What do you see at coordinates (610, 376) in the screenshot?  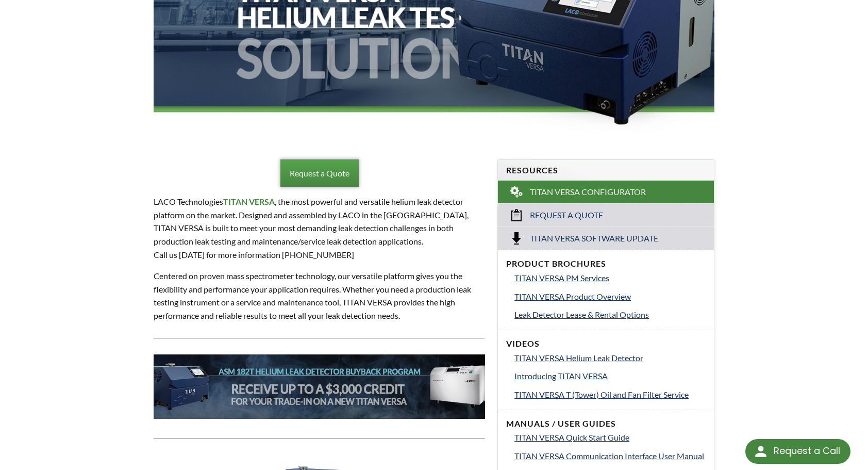 I see `a: Introducing TITAN VERSA` at bounding box center [610, 376].